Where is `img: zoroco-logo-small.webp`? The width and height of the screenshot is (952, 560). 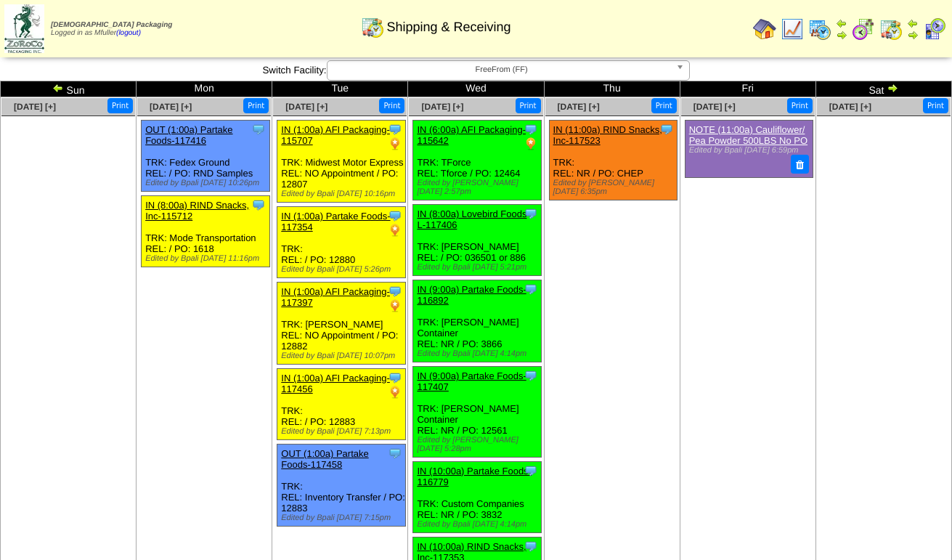 img: zoroco-logo-small.webp is located at coordinates (24, 29).